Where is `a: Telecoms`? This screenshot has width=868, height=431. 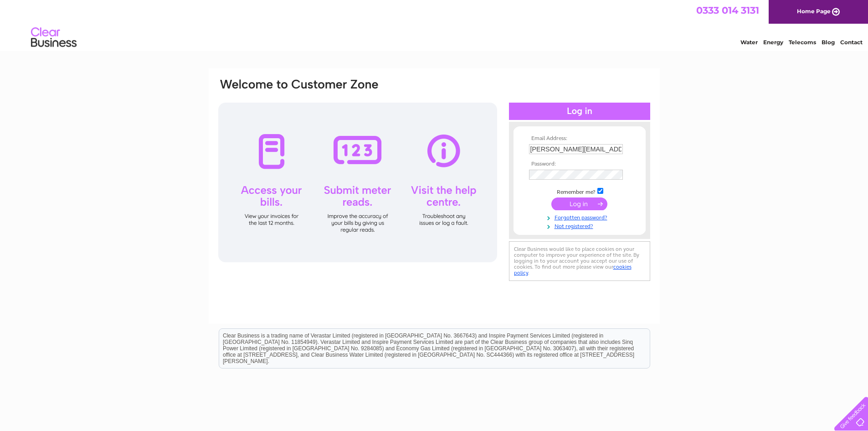 a: Telecoms is located at coordinates (803, 42).